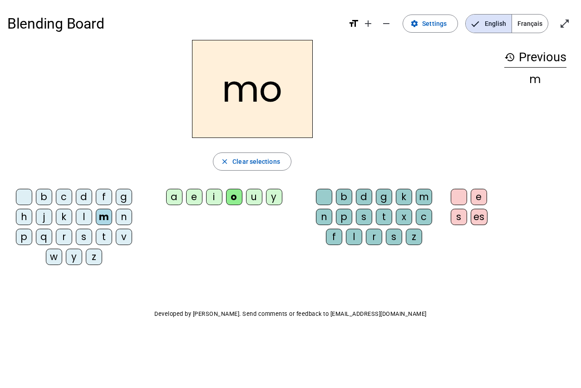 This screenshot has width=581, height=388. I want to click on button: Decrease font size, so click(386, 24).